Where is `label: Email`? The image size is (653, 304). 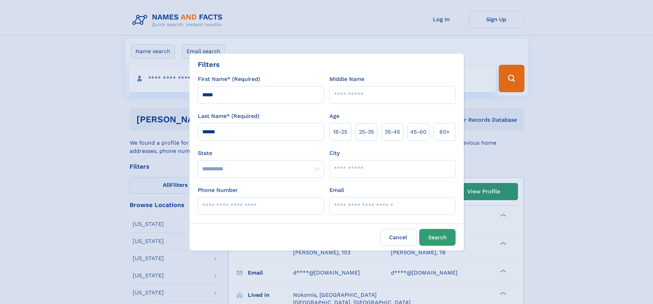 label: Email is located at coordinates (336, 190).